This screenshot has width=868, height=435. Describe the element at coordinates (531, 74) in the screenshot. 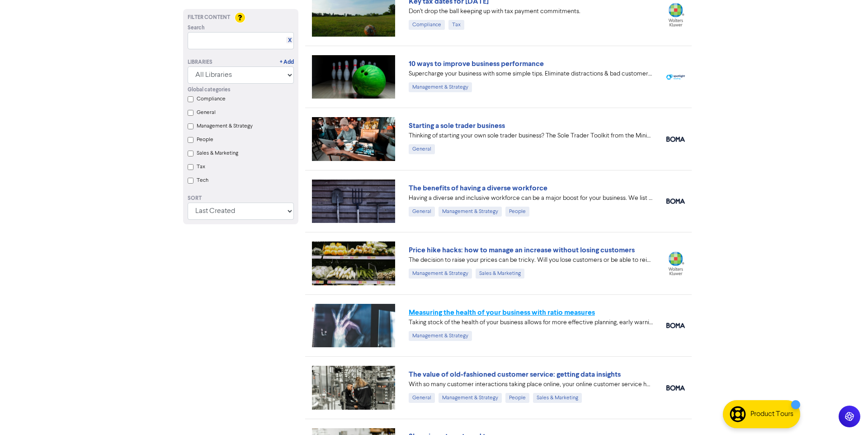

I see `div: Supercharge your business with some simple tips. Eliminate distractions & bad customers, get a pl...` at that location.